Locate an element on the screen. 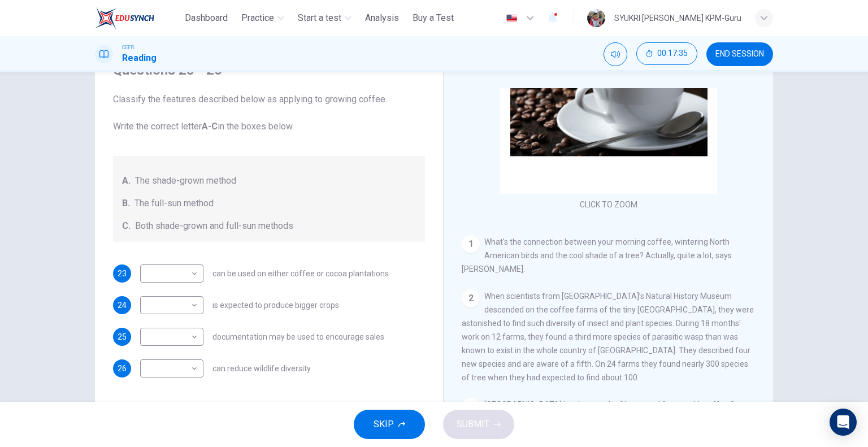 This screenshot has height=447, width=868. button: SKIP is located at coordinates (389, 424).